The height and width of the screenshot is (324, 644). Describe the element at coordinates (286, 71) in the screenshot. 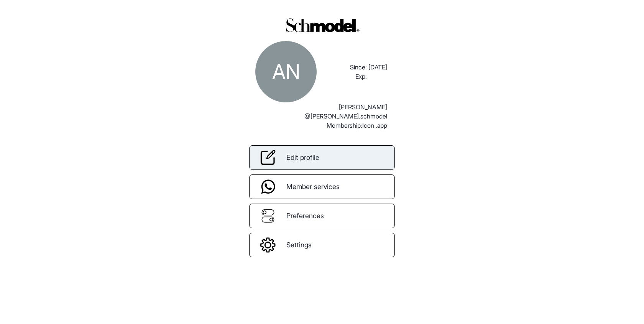

I see `span: AN` at that location.